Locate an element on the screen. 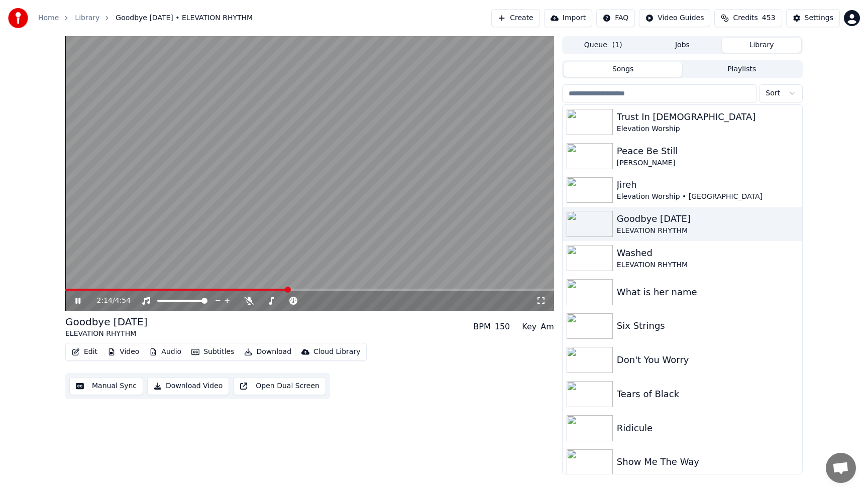 The image size is (868, 493). button: FAQ is located at coordinates (615, 18).